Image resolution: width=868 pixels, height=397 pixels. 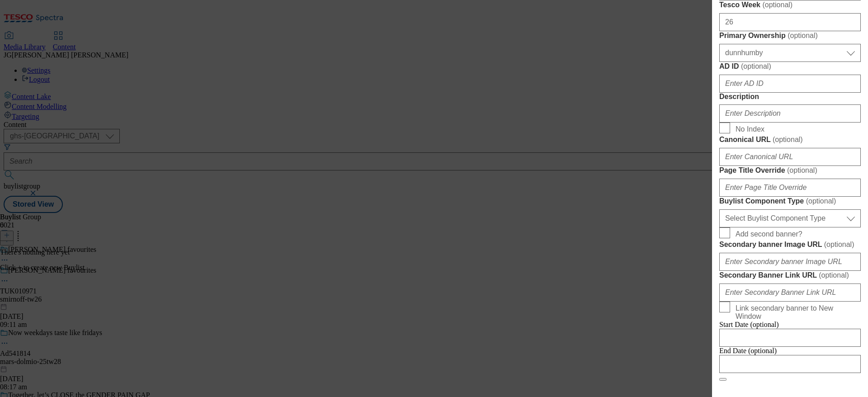 What do you see at coordinates (790, 171) in the screenshot?
I see `label: Page Title Override` at bounding box center [790, 171].